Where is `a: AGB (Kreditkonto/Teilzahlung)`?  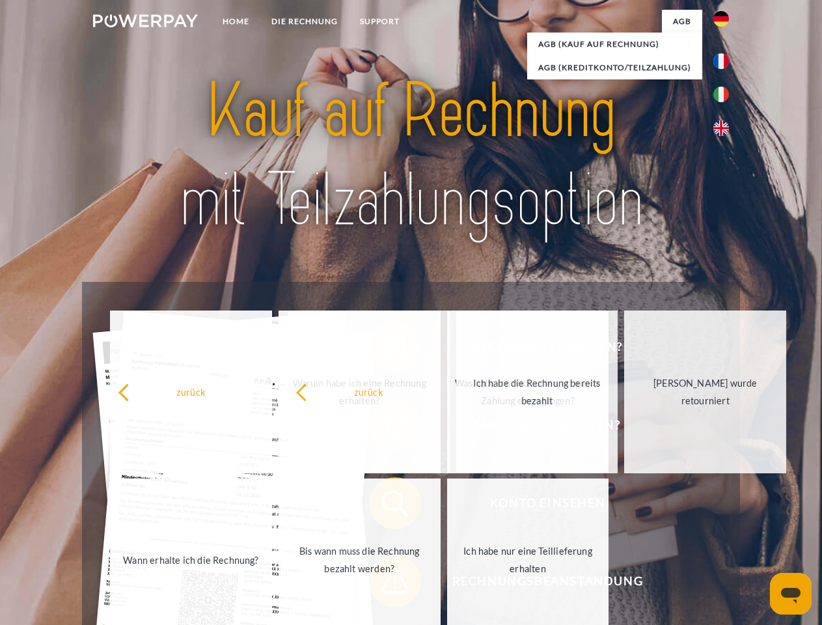 a: AGB (Kreditkonto/Teilzahlung) is located at coordinates (615, 68).